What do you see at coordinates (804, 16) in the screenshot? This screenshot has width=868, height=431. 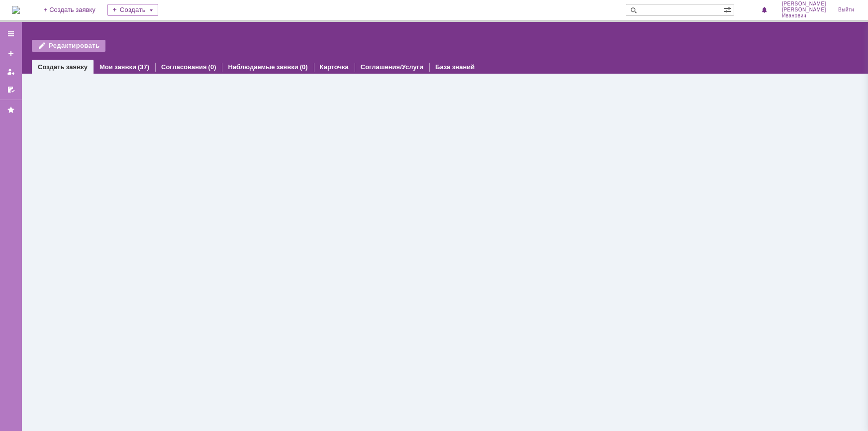 I see `span: Иванович` at bounding box center [804, 16].